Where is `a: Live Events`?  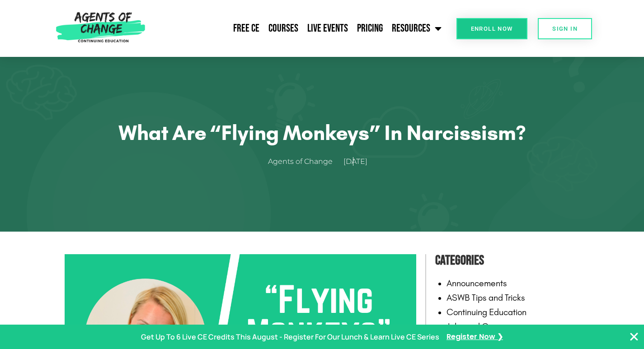
a: Live Events is located at coordinates (328, 29).